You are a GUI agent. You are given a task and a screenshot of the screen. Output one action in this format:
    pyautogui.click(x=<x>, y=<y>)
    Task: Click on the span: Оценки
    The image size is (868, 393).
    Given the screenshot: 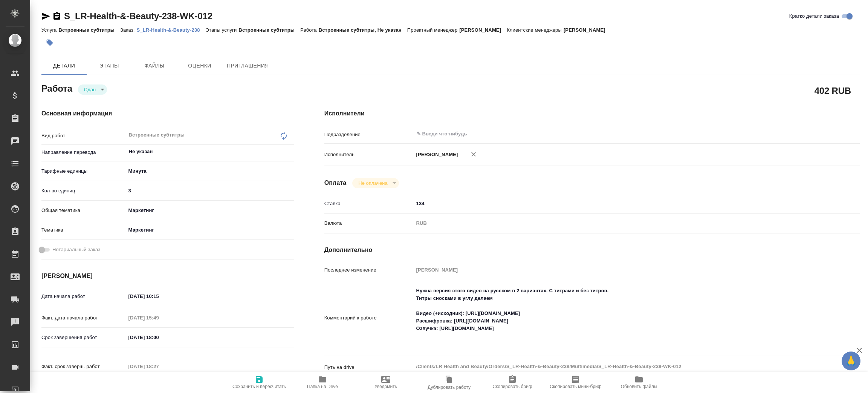 What is the action you would take?
    pyautogui.click(x=200, y=66)
    